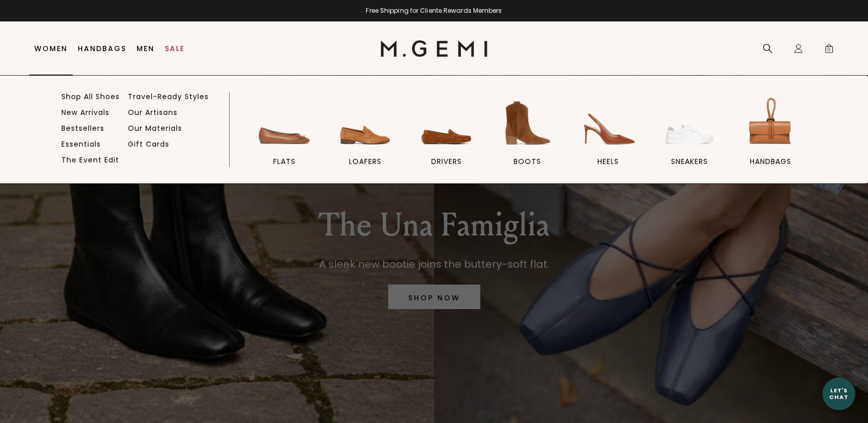  Describe the element at coordinates (528, 139) in the screenshot. I see `a: BOOTS` at that location.